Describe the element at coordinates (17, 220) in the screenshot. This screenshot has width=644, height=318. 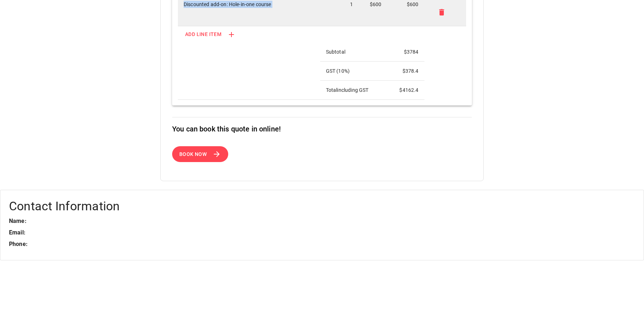
I see `b: Name:` at that location.